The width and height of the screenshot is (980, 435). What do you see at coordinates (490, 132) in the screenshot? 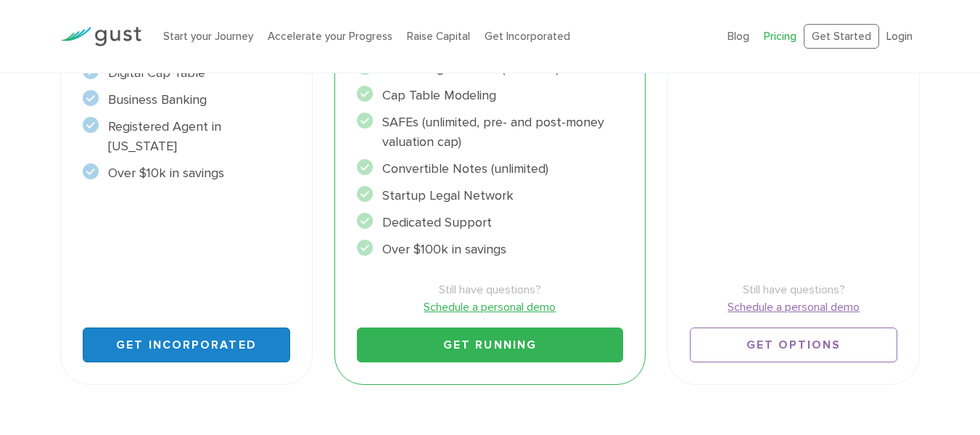
I see `li: SAFEs (unlimited, pre- and post-money valuation cap)` at bounding box center [490, 132].